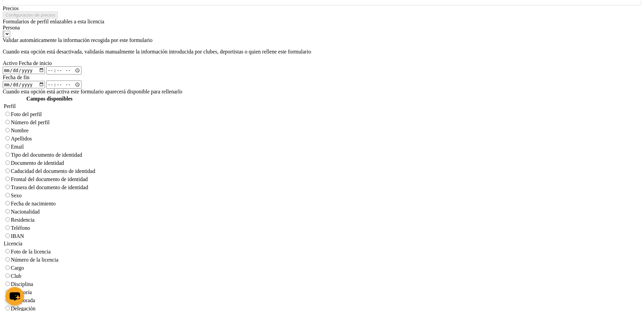 The width and height of the screenshot is (644, 311). Describe the element at coordinates (50, 99) in the screenshot. I see `th: Campos disponibles` at that location.